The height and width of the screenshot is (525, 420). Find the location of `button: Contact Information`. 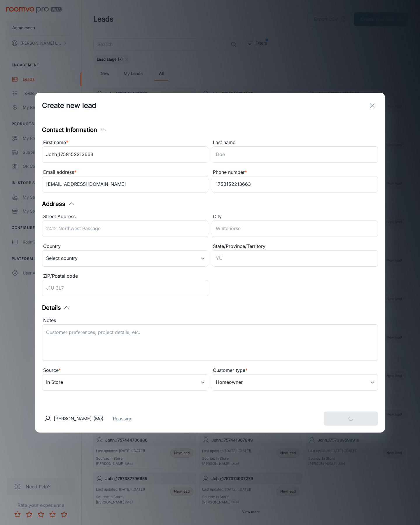

button: Contact Information is located at coordinates (74, 130).